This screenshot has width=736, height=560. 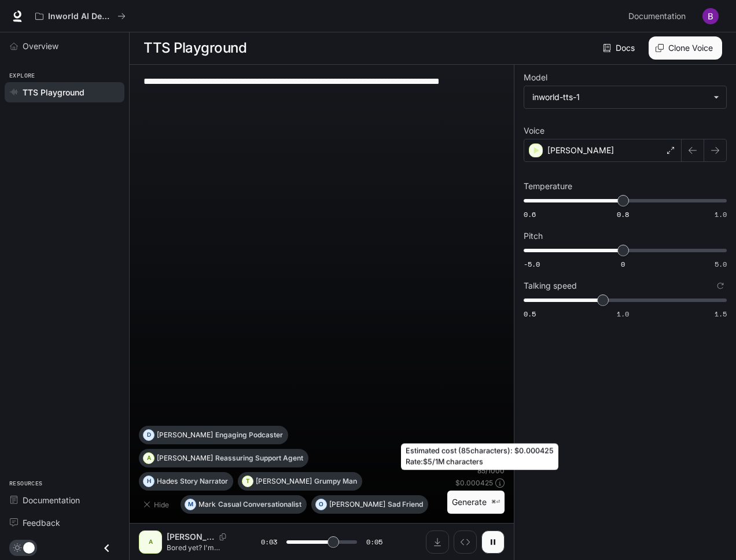 What do you see at coordinates (259, 458) in the screenshot?
I see `p: Reassuring Support Agent` at bounding box center [259, 458].